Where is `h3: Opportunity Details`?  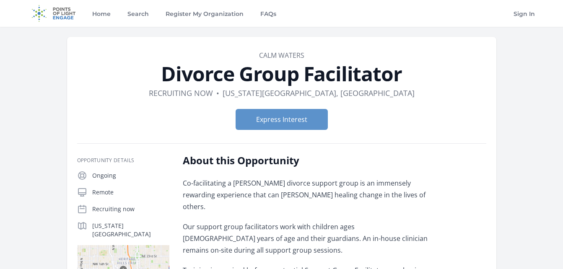 h3: Opportunity Details is located at coordinates (123, 161).